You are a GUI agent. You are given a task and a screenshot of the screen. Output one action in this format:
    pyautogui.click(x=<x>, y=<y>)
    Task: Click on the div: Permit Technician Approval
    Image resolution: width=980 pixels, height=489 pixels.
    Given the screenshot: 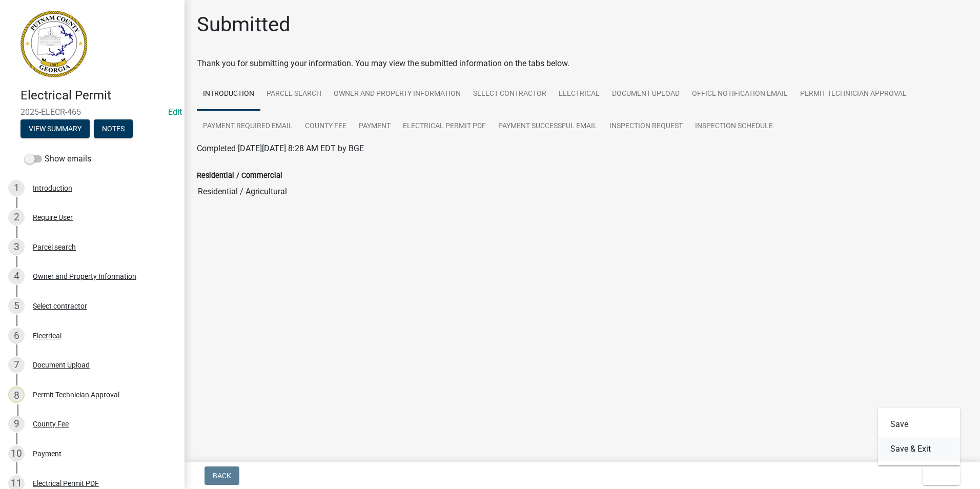 What is the action you would take?
    pyautogui.click(x=76, y=395)
    